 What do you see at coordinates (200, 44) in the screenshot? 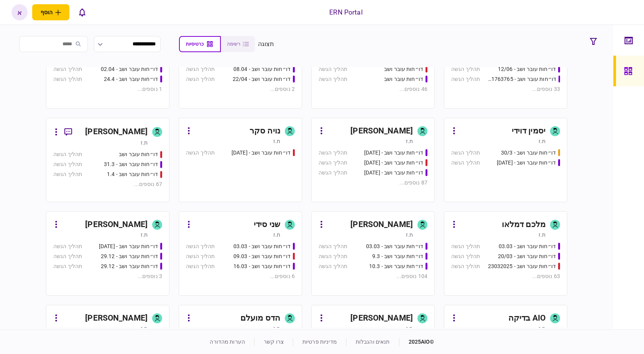
I see `button: כרטיסיות` at bounding box center [200, 44].